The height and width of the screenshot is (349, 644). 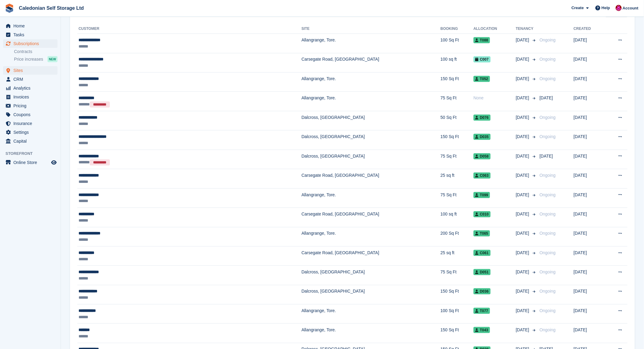 What do you see at coordinates (190, 29) in the screenshot?
I see `th: Customer` at bounding box center [190, 29].